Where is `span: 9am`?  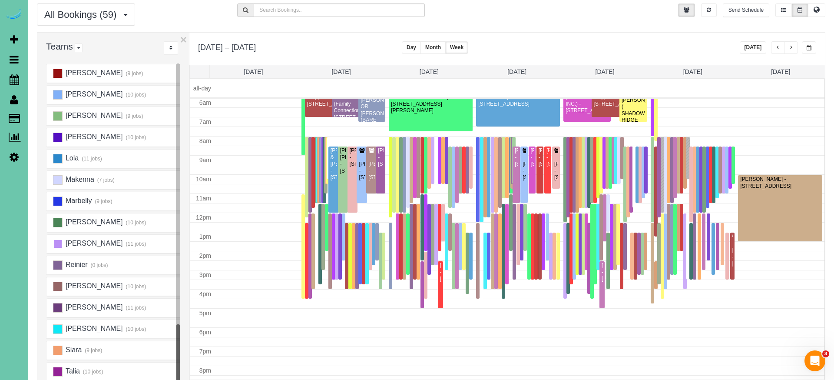 span: 9am is located at coordinates (205, 160).